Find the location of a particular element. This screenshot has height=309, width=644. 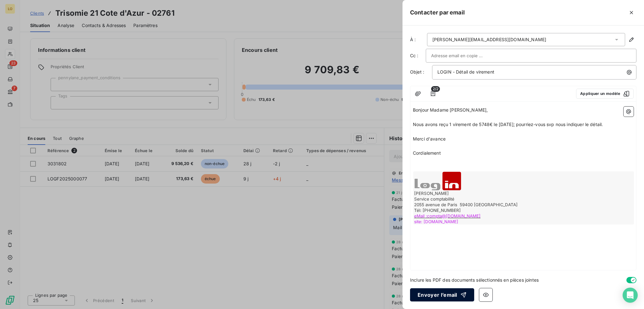

span: Cordialement is located at coordinates (427, 153).